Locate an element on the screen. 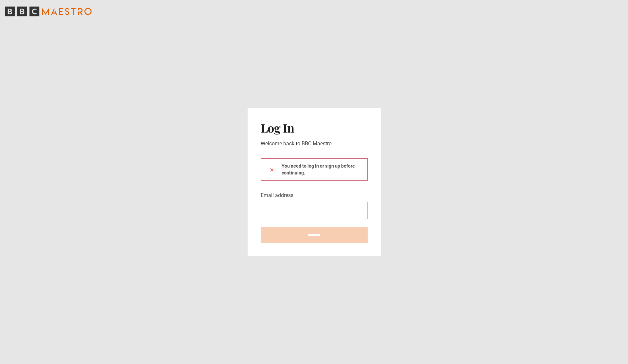 This screenshot has width=628, height=364. div: You need to log in or sign up before continuing. is located at coordinates (314, 169).